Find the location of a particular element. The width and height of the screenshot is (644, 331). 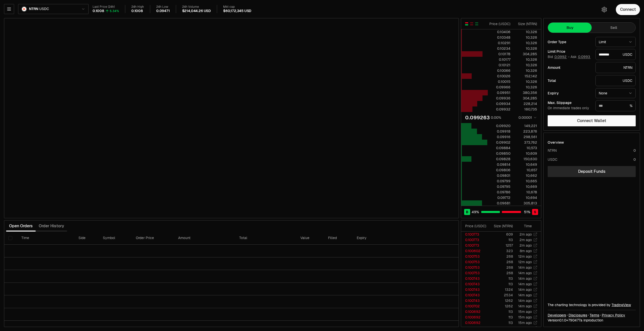

div: 24h High is located at coordinates (137, 7).